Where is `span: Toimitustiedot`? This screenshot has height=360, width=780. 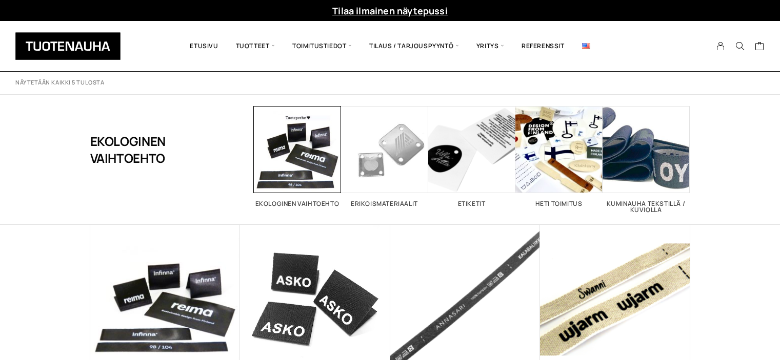 span: Toimitustiedot is located at coordinates (322, 46).